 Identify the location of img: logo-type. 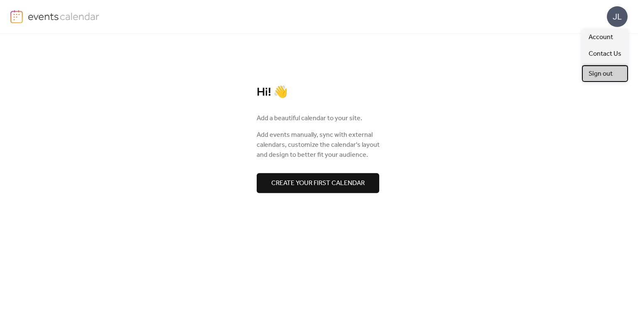
(64, 16).